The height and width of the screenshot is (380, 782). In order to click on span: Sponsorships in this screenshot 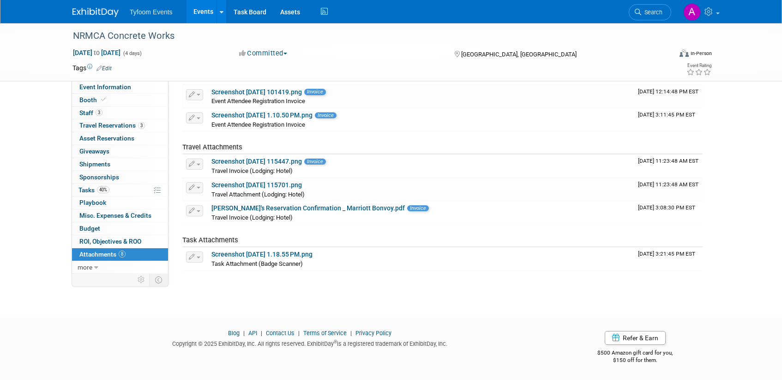, I will do `click(99, 177)`.